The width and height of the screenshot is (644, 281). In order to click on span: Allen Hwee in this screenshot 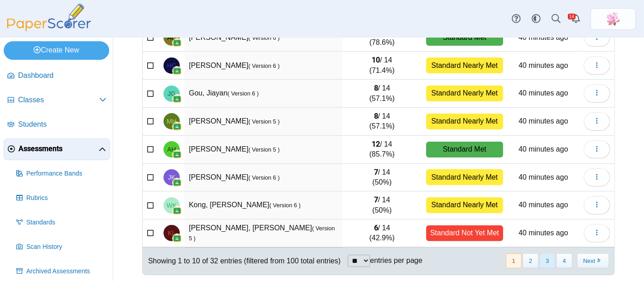, I will do `click(171, 149)`.